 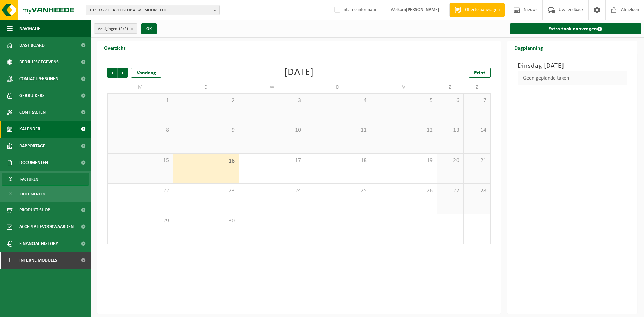 I want to click on span: 3, so click(x=272, y=101).